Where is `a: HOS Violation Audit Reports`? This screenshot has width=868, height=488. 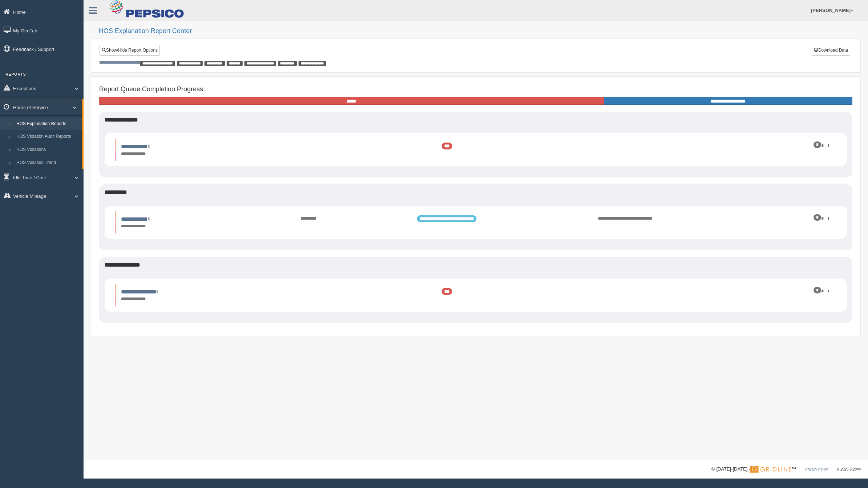
a: HOS Violation Audit Reports is located at coordinates (47, 136).